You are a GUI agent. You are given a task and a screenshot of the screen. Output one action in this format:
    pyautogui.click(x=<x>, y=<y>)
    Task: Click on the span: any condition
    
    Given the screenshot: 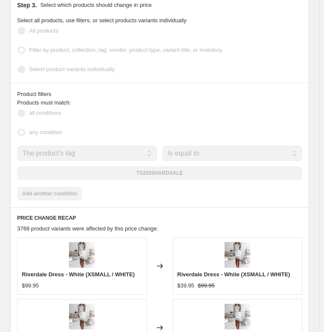 What is the action you would take?
    pyautogui.click(x=45, y=132)
    